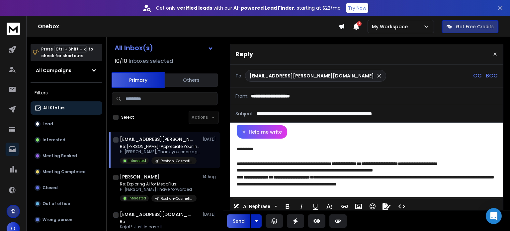 The width and height of the screenshot is (510, 231). I want to click on button: Insert Image (Ctrl+P), so click(359, 206).